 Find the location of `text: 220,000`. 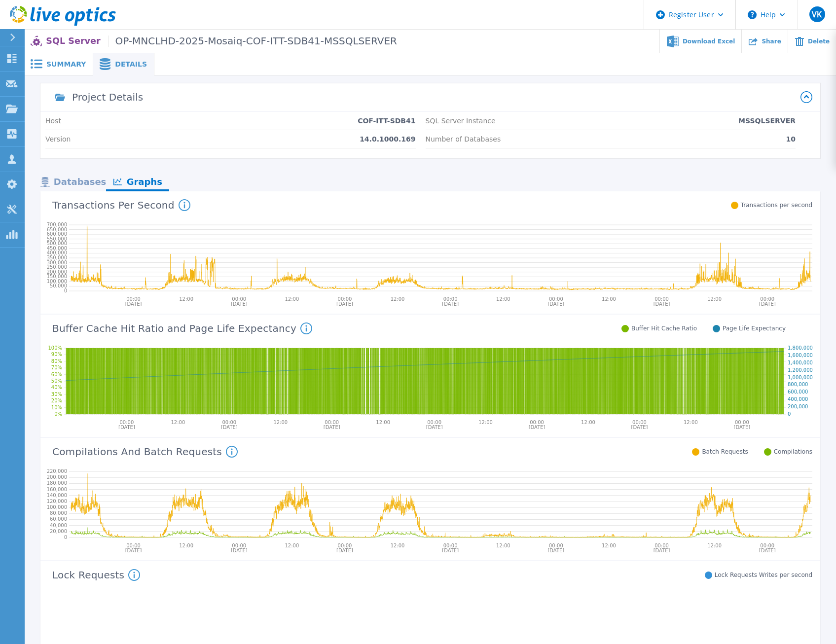

text: 220,000 is located at coordinates (57, 472).